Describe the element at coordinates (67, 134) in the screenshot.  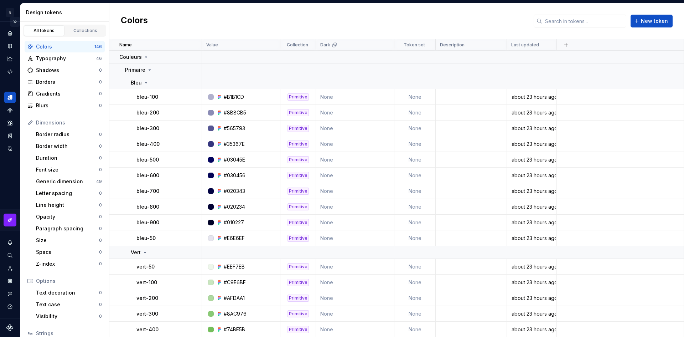
I see `div: Border radius` at that location.